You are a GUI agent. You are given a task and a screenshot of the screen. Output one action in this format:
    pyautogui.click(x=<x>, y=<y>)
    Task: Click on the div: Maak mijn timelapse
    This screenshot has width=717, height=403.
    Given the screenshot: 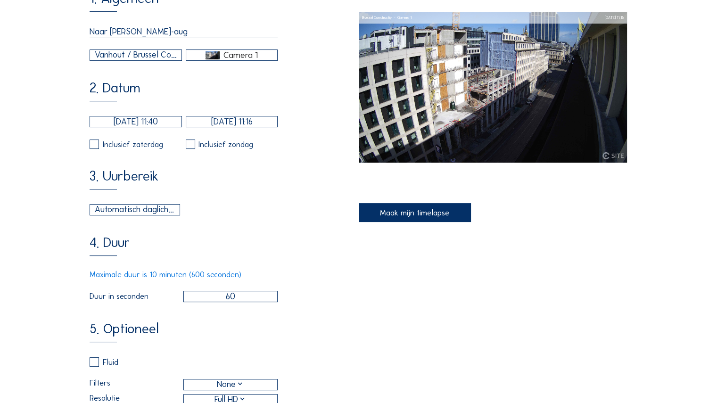 What is the action you would take?
    pyautogui.click(x=415, y=212)
    